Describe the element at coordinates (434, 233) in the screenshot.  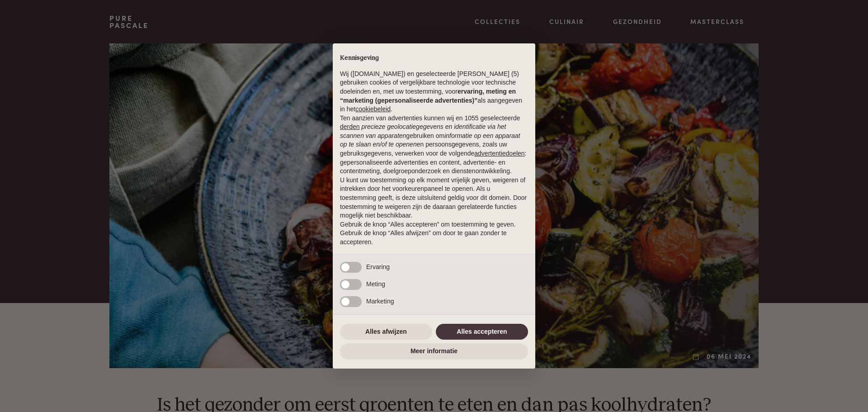
I see `p: Gebruik de knop “Alles accepteren” om toestemming te geven. Gebruik de knop “Alles afwijzen” om d...` at that location.